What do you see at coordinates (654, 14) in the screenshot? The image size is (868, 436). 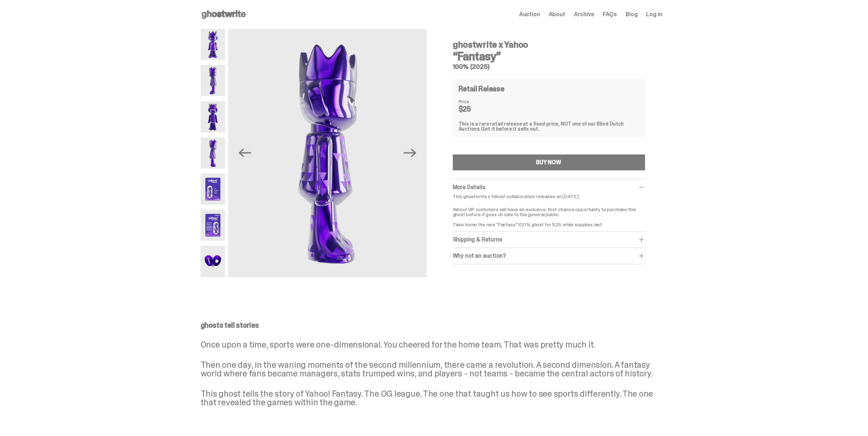 I see `span: Log in` at bounding box center [654, 14].